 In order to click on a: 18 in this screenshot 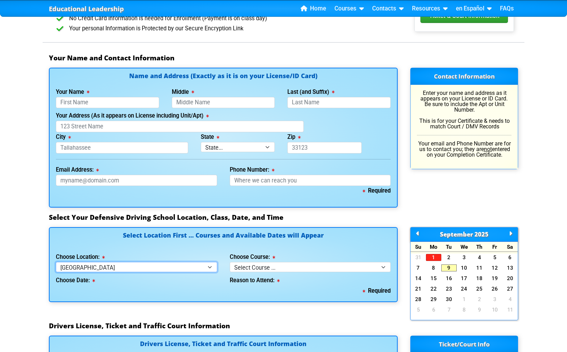, I will do `click(479, 279)`.